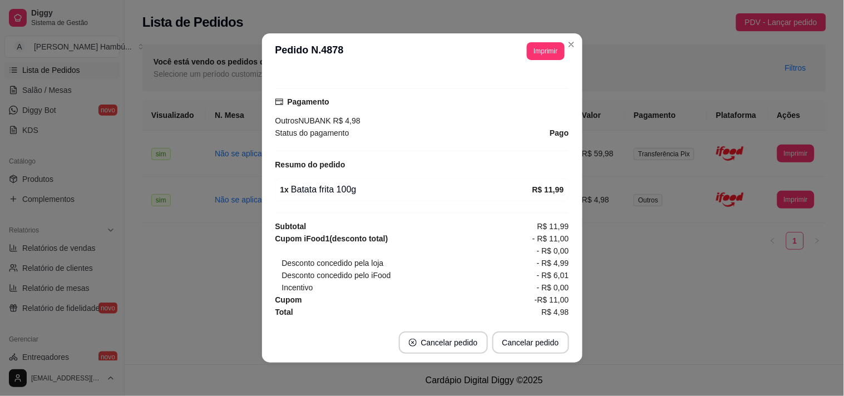 The height and width of the screenshot is (396, 844). What do you see at coordinates (413, 343) in the screenshot?
I see `span: close-circle` at bounding box center [413, 343].